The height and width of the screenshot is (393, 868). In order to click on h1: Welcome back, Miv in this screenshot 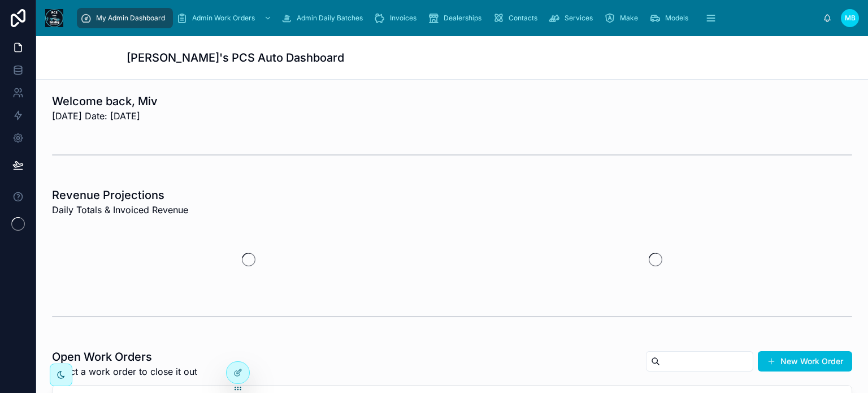, I will do `click(105, 101)`.